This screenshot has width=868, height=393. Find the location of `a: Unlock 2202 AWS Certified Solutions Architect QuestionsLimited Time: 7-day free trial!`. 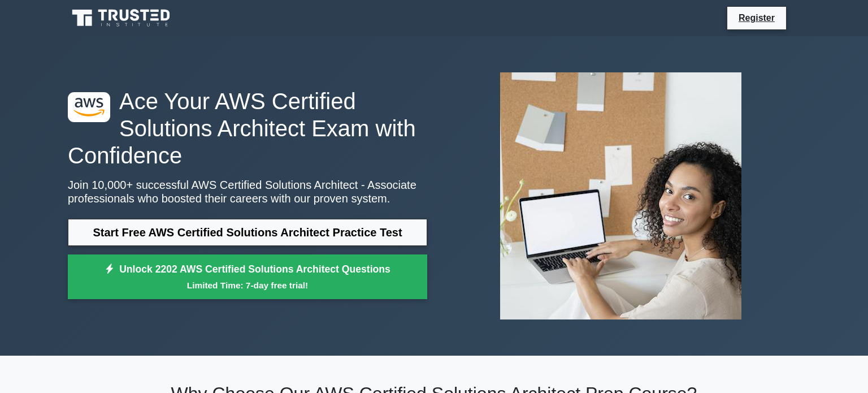

a: Unlock 2202 AWS Certified Solutions Architect QuestionsLimited Time: 7-day free trial! is located at coordinates (248, 277).